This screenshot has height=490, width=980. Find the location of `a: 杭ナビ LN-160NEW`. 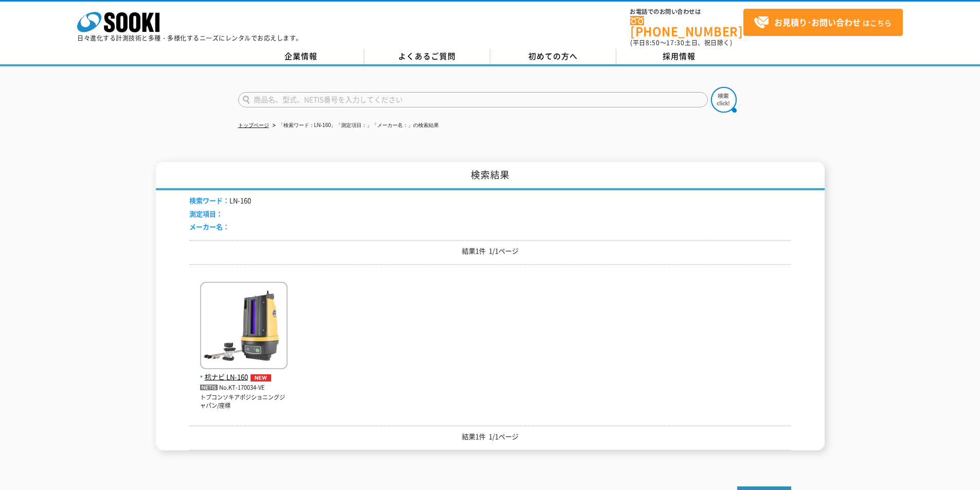

a: 杭ナビ LN-160NEW is located at coordinates (244, 372).